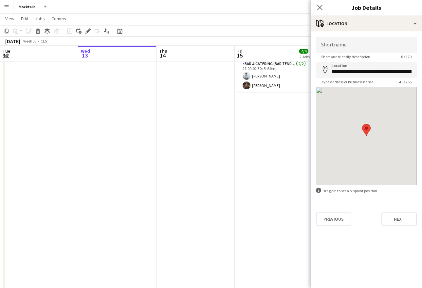  What do you see at coordinates (163, 55) in the screenshot?
I see `span: 14` at bounding box center [163, 55].